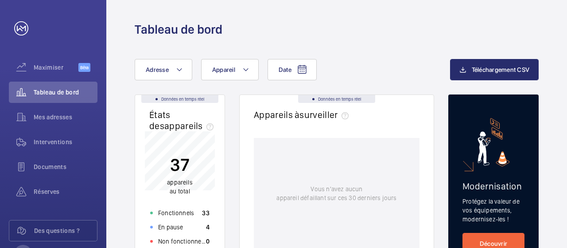 This screenshot has height=248, width=567. Describe the element at coordinates (206, 213) in the screenshot. I see `font: 33` at that location.